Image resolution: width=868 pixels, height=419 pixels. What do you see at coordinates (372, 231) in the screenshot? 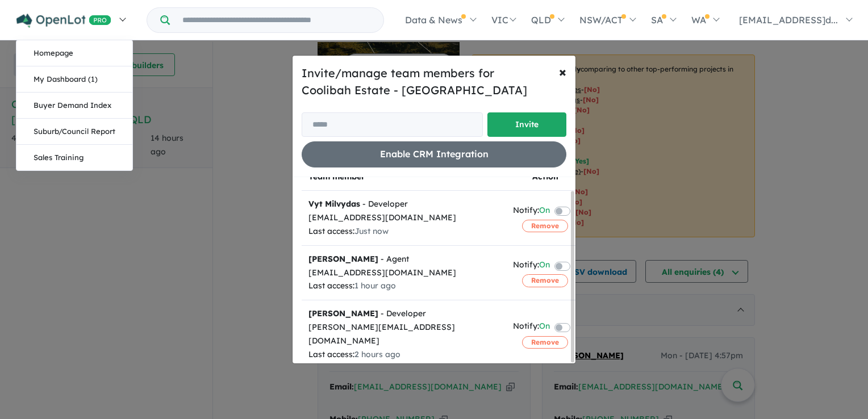
I see `span: Just now` at bounding box center [372, 231].